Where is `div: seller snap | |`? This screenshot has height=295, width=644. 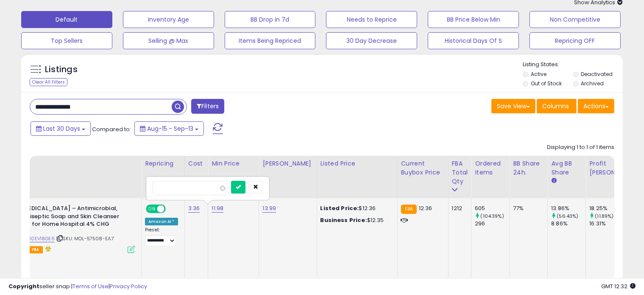
div: seller snap | | is located at coordinates (77, 286).